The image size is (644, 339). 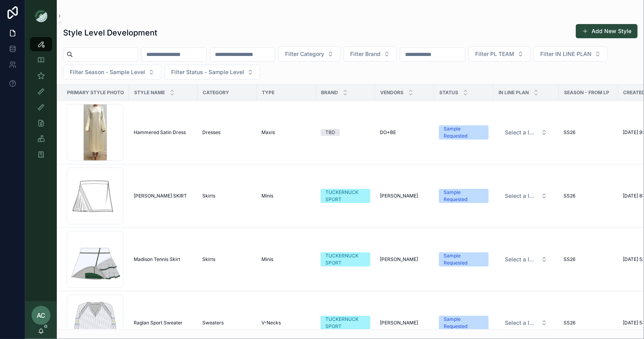 I want to click on h1: Style Level Development, so click(x=110, y=33).